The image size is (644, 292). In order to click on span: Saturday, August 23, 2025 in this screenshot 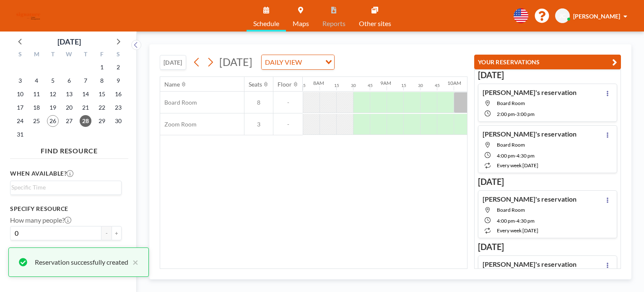, I will do `click(118, 108)`.